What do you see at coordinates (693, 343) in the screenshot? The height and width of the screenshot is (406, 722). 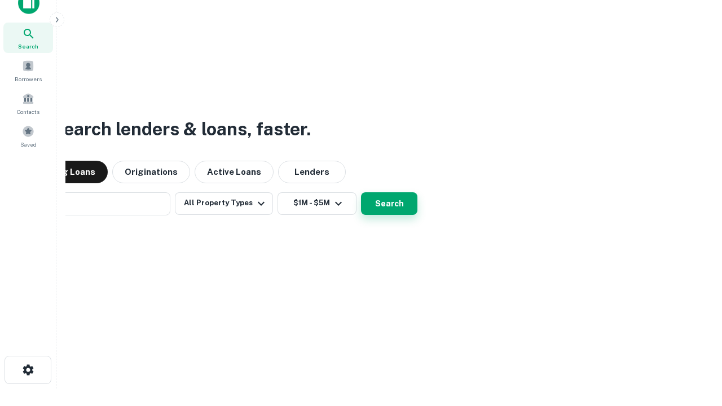 I see `div: Chat Widget` at bounding box center [693, 343].